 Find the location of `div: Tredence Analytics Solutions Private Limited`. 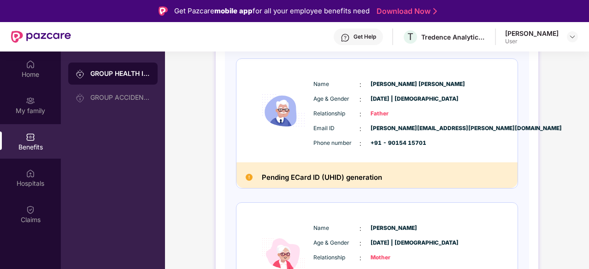

div: Tredence Analytics Solutions Private Limited is located at coordinates (453, 37).